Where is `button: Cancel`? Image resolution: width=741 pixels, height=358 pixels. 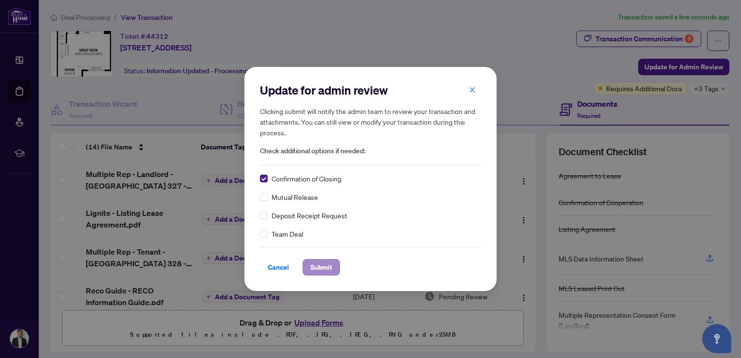
button: Cancel is located at coordinates (278, 267).